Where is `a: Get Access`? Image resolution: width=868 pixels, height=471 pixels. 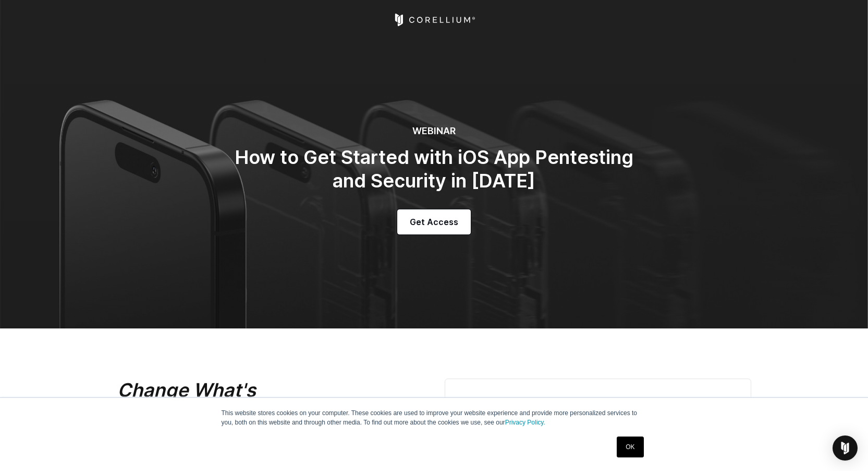
a: Get Access is located at coordinates (434, 222).